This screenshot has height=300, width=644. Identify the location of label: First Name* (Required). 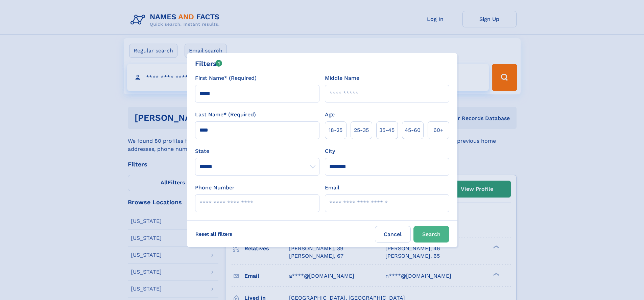
(226, 78).